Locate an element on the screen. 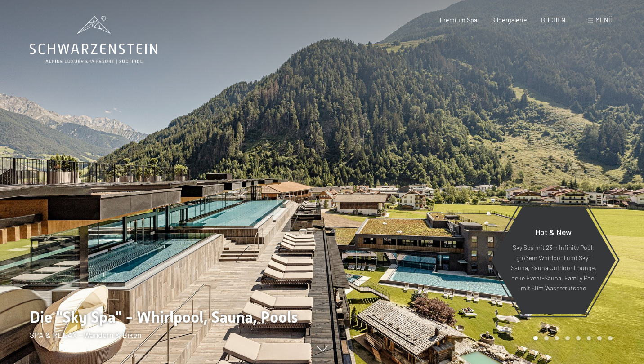 This screenshot has width=644, height=364. div: Carousel Page 3 is located at coordinates (557, 338).